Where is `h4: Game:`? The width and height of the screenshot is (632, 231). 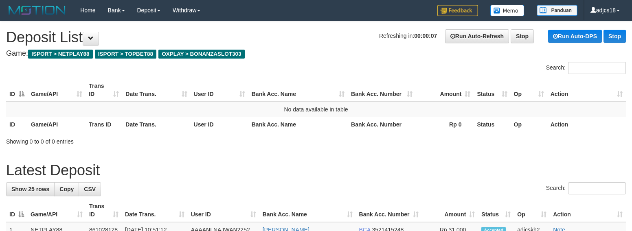 h4: Game: is located at coordinates (316, 54).